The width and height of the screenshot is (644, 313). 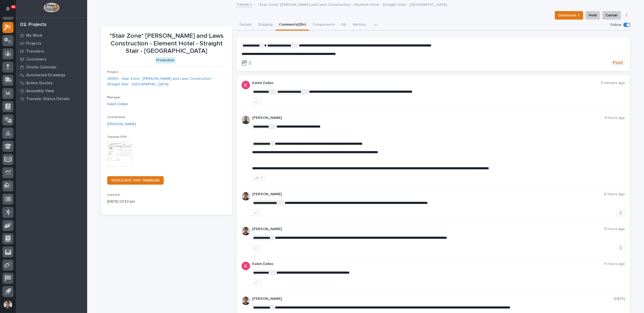 I want to click on button: Comments (25+), so click(x=292, y=25).